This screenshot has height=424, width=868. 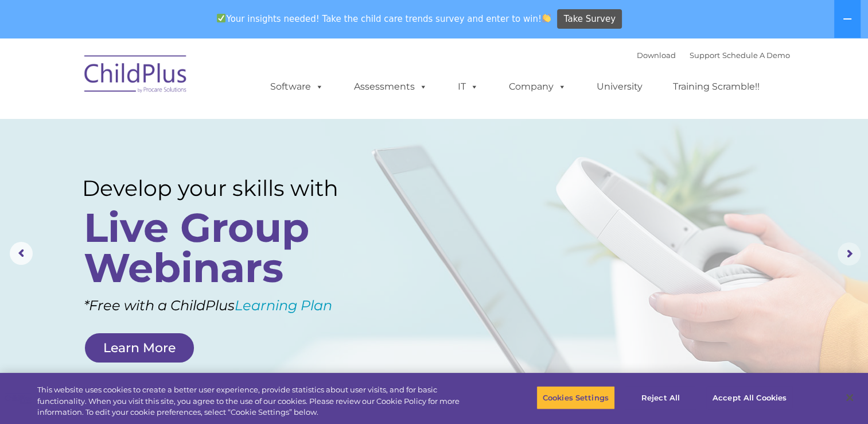 What do you see at coordinates (237, 305) in the screenshot?
I see `rs-layer: *Free with a ChildPlus` at bounding box center [237, 305].